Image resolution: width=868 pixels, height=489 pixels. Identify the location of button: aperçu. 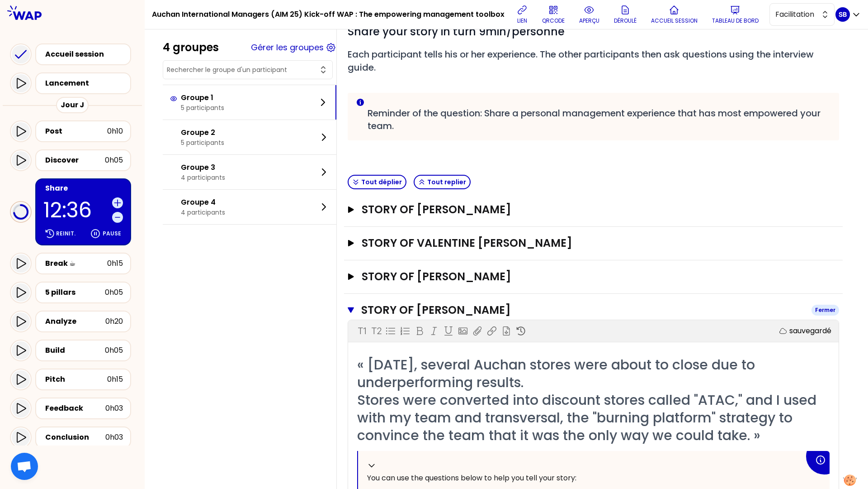
(589, 14).